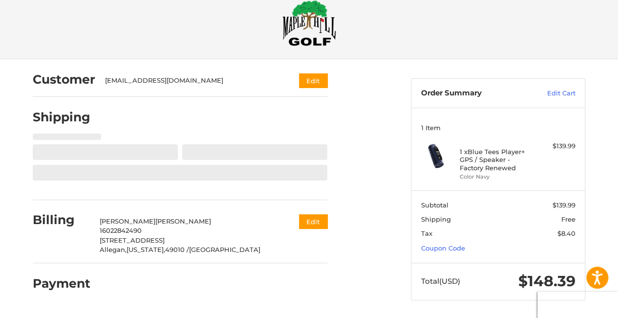  Describe the element at coordinates (443, 248) in the screenshot. I see `a: Coupon Code` at that location.